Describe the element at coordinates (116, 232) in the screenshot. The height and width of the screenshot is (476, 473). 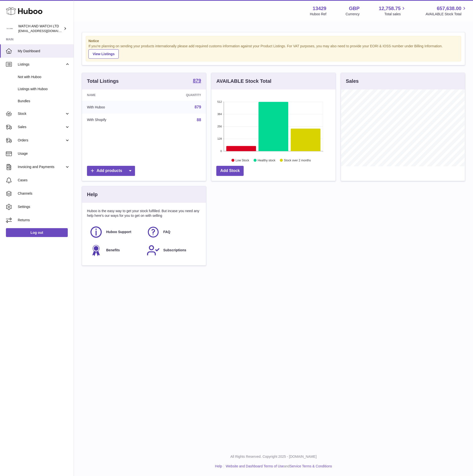
I see `a: Huboo Support` at that location.